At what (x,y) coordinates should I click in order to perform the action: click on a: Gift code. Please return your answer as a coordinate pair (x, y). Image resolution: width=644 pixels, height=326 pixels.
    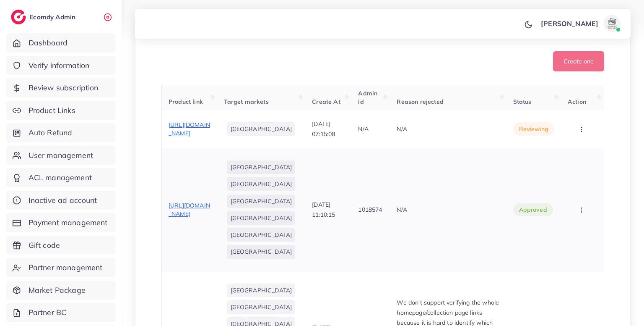
    Looking at the image, I should click on (61, 245).